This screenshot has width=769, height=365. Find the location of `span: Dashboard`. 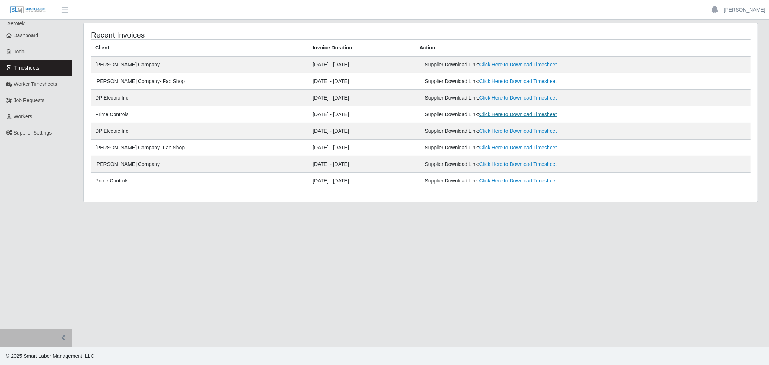

span: Dashboard is located at coordinates (26, 35).